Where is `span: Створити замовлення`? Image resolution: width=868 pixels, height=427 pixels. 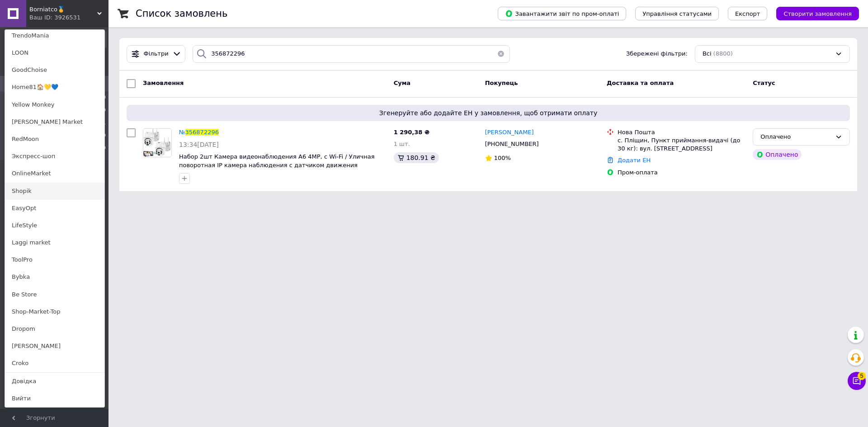
span: Створити замовлення is located at coordinates (817, 13).